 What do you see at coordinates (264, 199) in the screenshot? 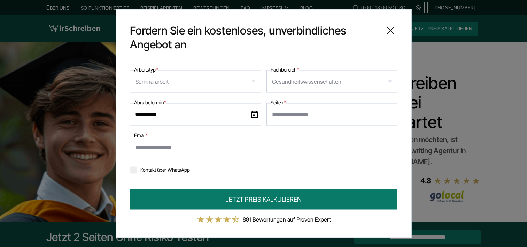
I see `span: JETZT PREIS KALKULIEREN` at bounding box center [264, 199].